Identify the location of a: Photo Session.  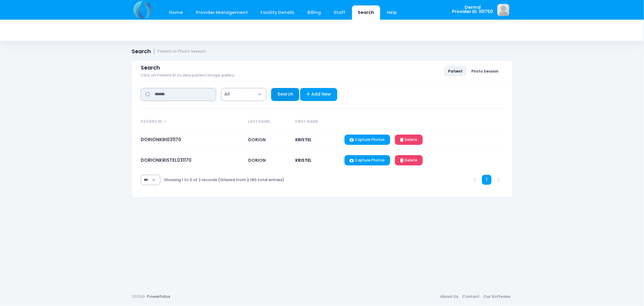
(485, 71).